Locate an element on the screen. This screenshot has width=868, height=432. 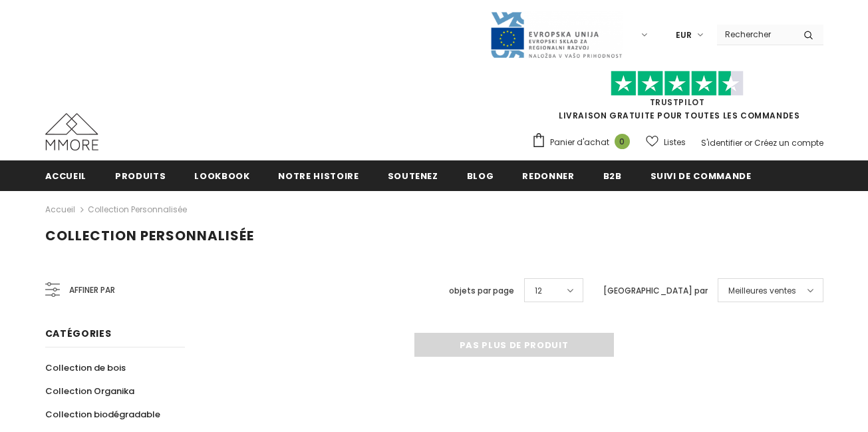
span: Affiner par is located at coordinates (92, 291).